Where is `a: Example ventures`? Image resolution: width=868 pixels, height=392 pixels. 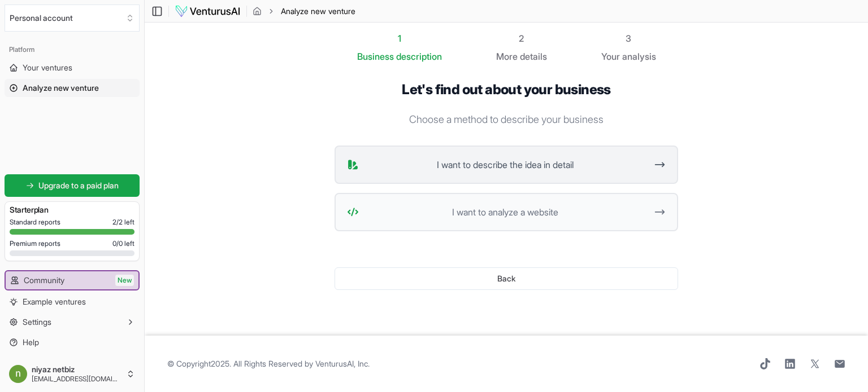 a: Example ventures is located at coordinates (72, 302).